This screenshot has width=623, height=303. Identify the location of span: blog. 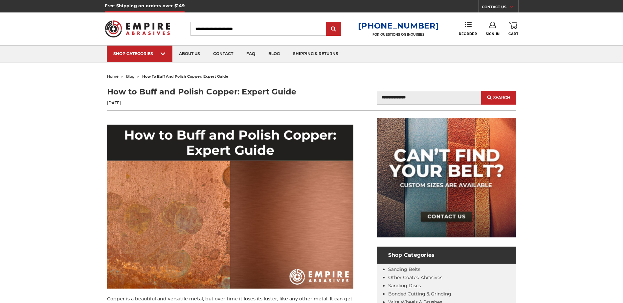
(130, 76).